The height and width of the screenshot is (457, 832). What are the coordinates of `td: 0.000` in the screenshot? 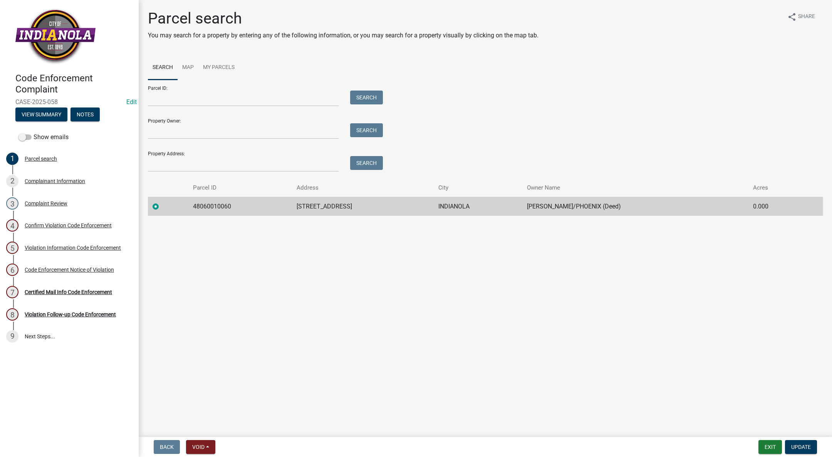 It's located at (775, 206).